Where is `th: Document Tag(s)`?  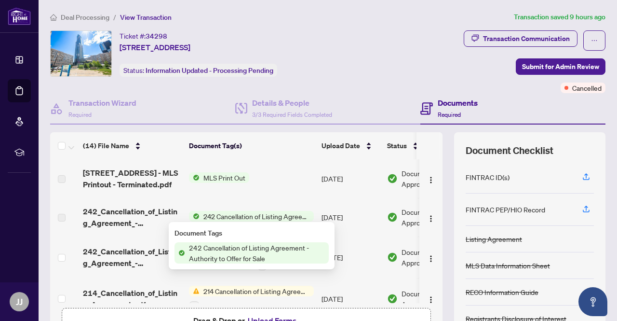 th: Document Tag(s) is located at coordinates (251, 146).